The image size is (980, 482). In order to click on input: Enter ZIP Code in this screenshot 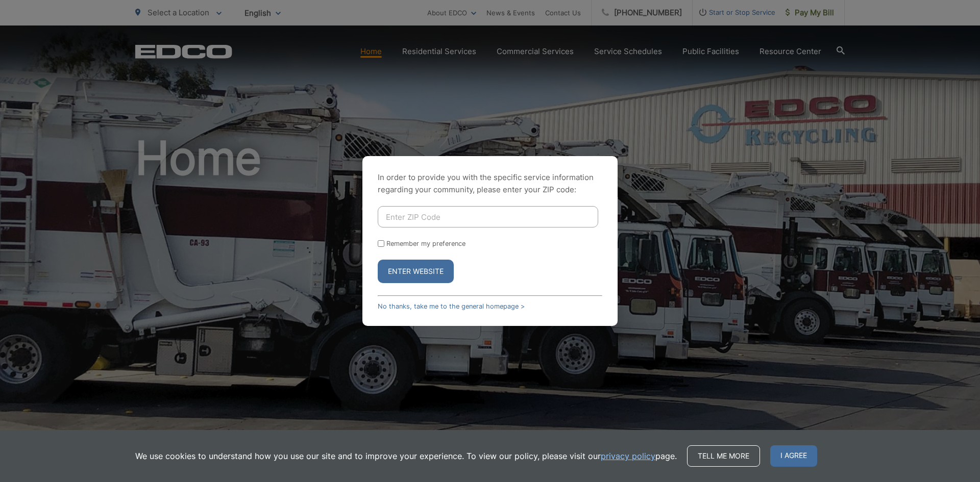, I will do `click(488, 217)`.